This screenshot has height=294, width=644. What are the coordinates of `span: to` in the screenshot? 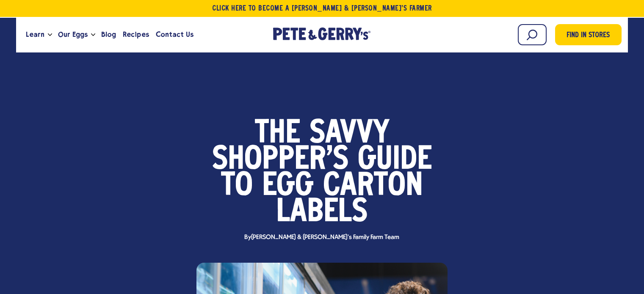 It's located at (237, 187).